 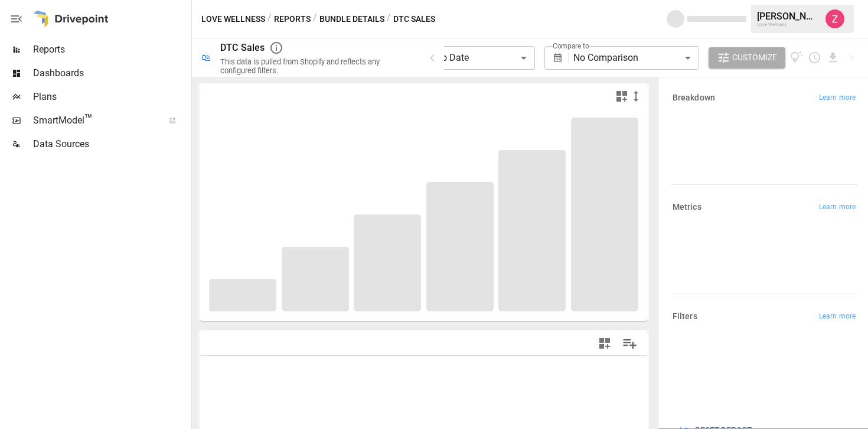 What do you see at coordinates (111, 144) in the screenshot?
I see `span: Data Sources` at bounding box center [111, 144].